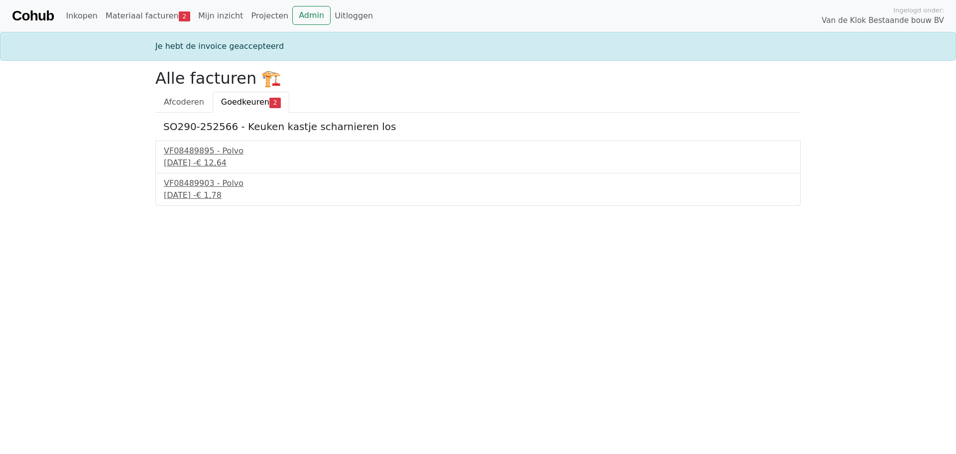 The width and height of the screenshot is (956, 454). What do you see at coordinates (311, 15) in the screenshot?
I see `a: Admin` at bounding box center [311, 15].